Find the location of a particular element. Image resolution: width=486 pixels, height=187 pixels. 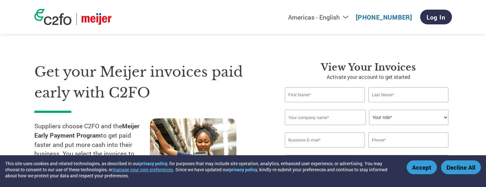

div: Inavlid Email Address is located at coordinates (325, 150).